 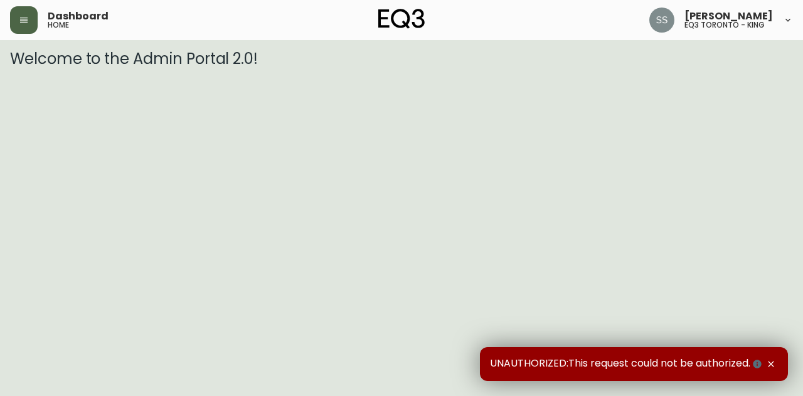 What do you see at coordinates (626, 364) in the screenshot?
I see `span: UNAUTHORIZED:This request could not be authorized.` at bounding box center [626, 364].